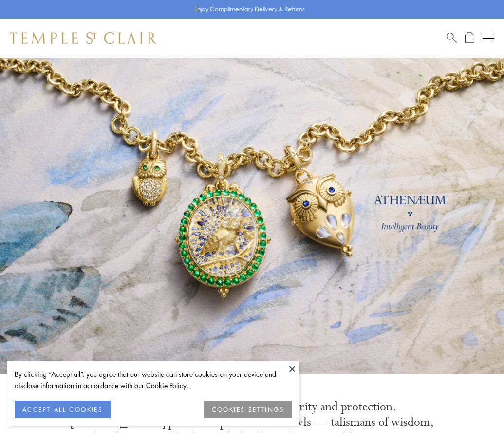  Describe the element at coordinates (248, 409) in the screenshot. I see `button: COOKIES SETTINGS` at that location.